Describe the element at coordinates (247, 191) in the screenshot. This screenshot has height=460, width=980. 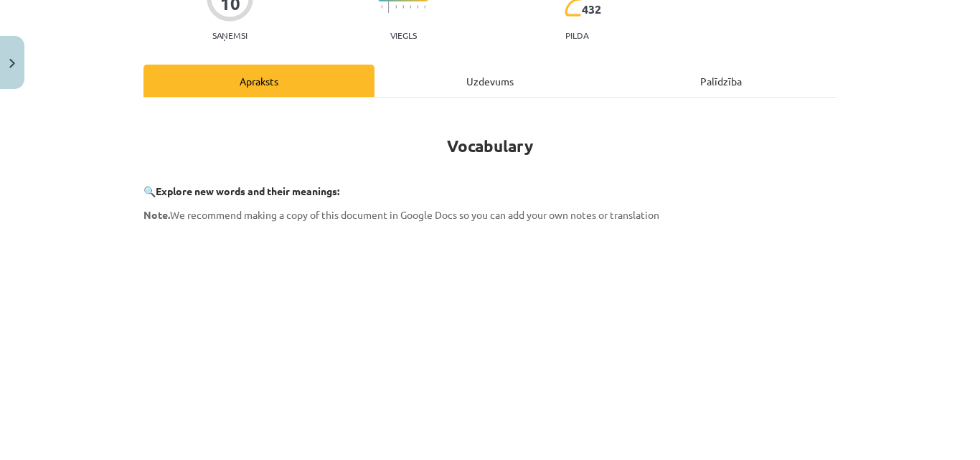
I see `strong: Explore new words and their meanings:` at that location.